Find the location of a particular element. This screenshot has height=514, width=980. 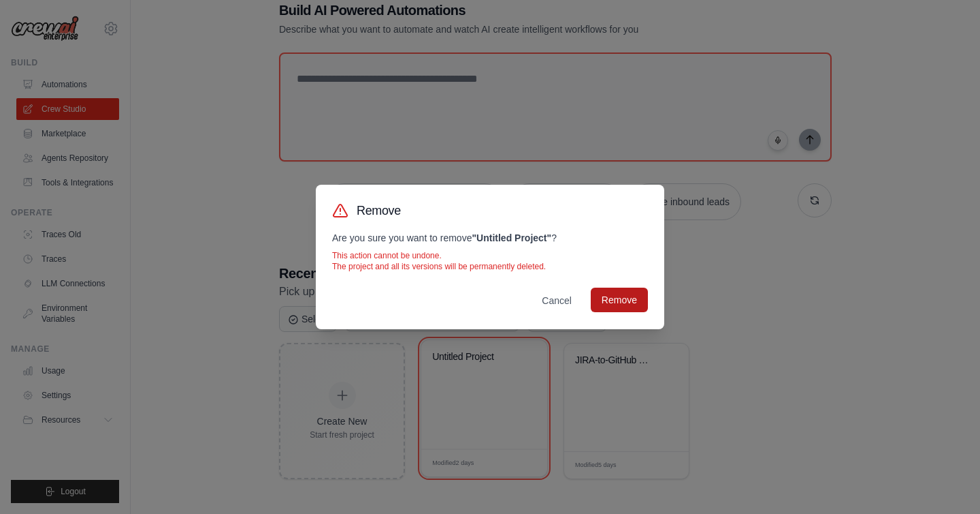

strong: " Untitled Project " is located at coordinates (512, 237).